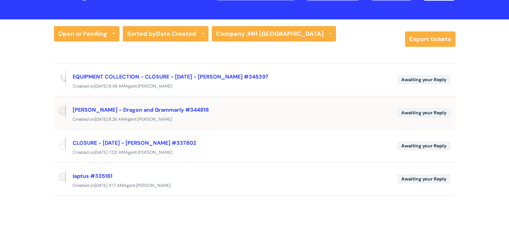 The image size is (509, 235). Describe the element at coordinates (87, 34) in the screenshot. I see `a: Open or Pending` at that location.